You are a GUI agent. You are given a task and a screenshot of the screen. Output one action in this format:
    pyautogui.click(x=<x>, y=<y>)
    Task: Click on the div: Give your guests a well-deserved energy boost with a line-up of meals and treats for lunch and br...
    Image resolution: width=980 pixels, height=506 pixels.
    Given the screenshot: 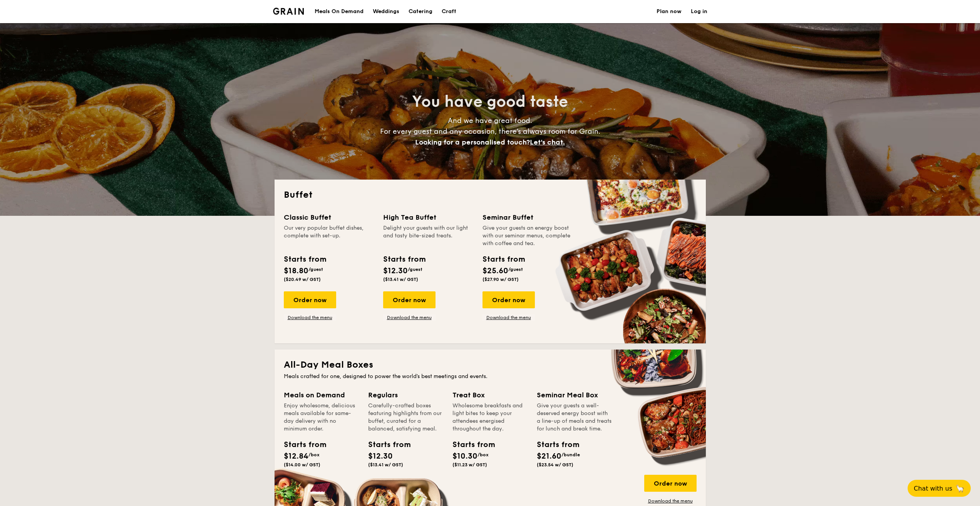 What is the action you would take?
    pyautogui.click(x=574, y=417)
    